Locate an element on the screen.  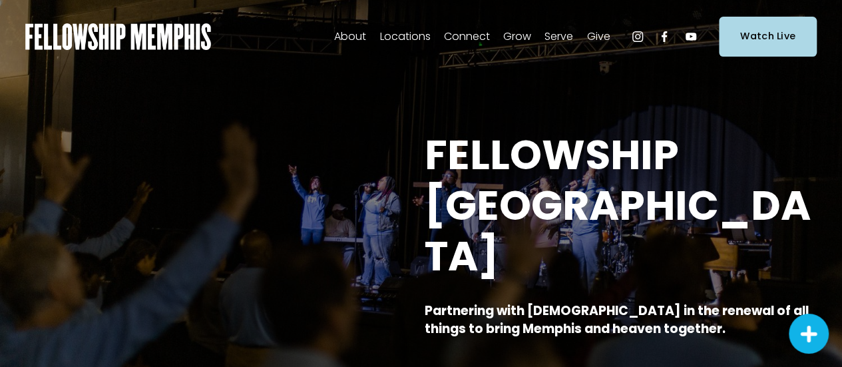
span: Serve is located at coordinates (558, 37).